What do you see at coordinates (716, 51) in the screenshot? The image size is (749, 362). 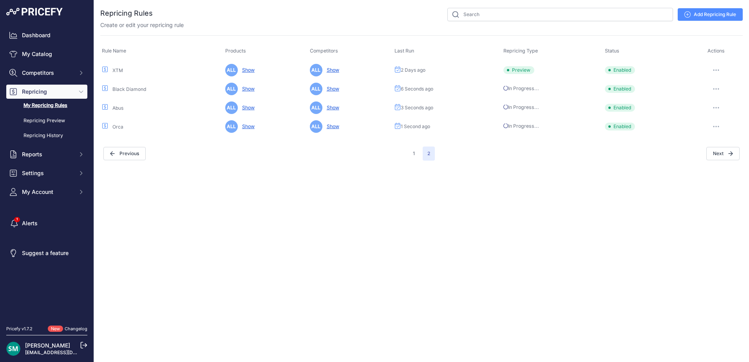 I see `span: Actions` at bounding box center [716, 51].